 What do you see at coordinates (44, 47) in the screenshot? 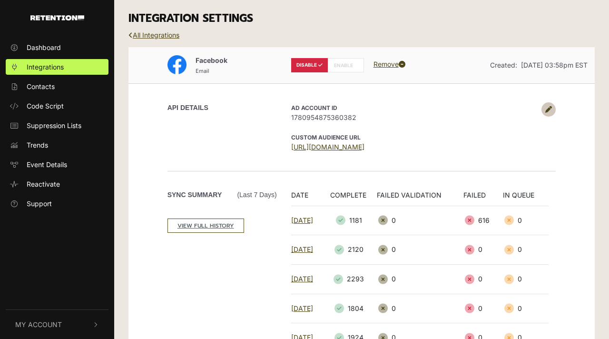
I see `span: Dashboard` at bounding box center [44, 47].